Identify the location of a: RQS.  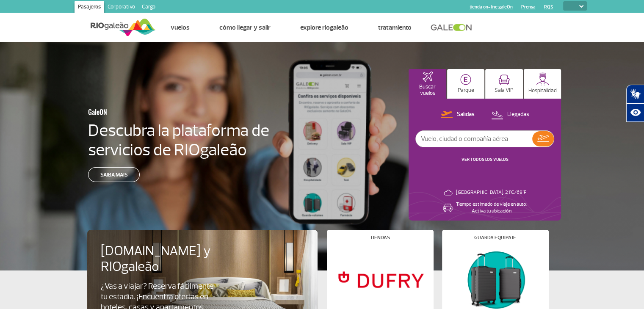
(549, 7).